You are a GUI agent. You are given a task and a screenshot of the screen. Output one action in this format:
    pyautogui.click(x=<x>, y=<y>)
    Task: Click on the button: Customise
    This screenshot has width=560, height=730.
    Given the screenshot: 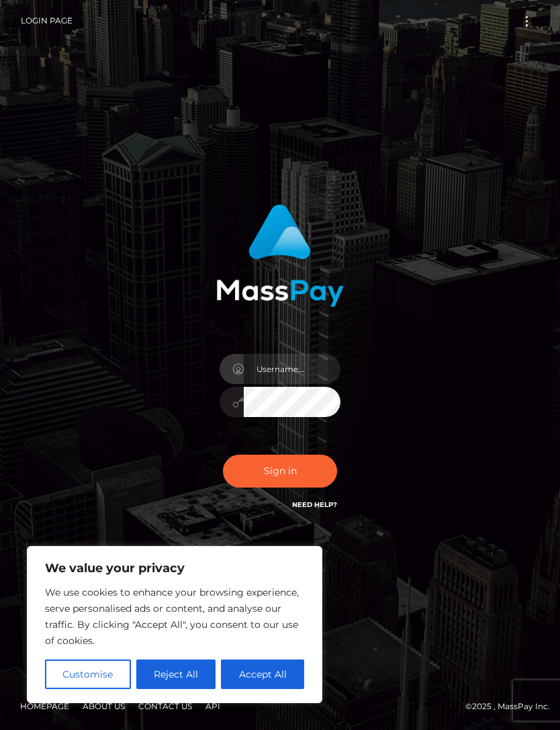 What is the action you would take?
    pyautogui.click(x=88, y=674)
    